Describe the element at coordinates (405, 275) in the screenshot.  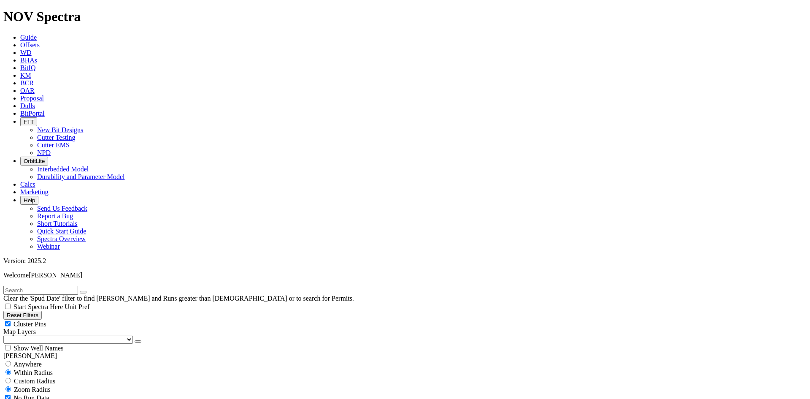
I see `p: Welcome` at that location.